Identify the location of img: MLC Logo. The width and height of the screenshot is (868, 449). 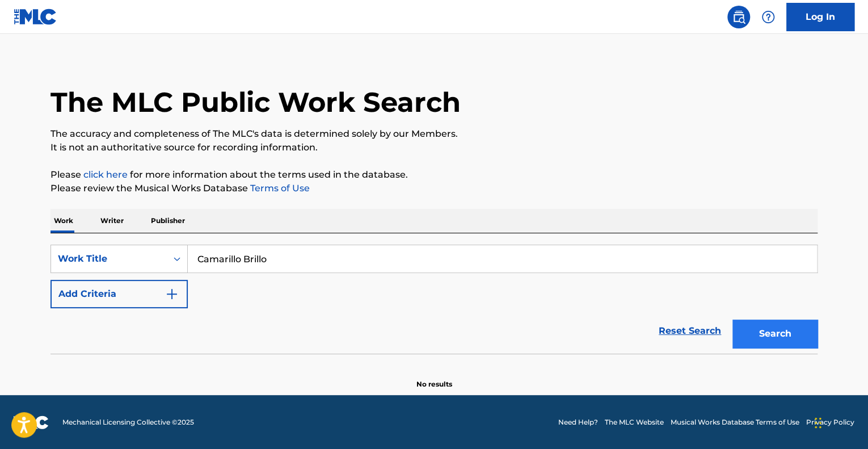
(35, 17).